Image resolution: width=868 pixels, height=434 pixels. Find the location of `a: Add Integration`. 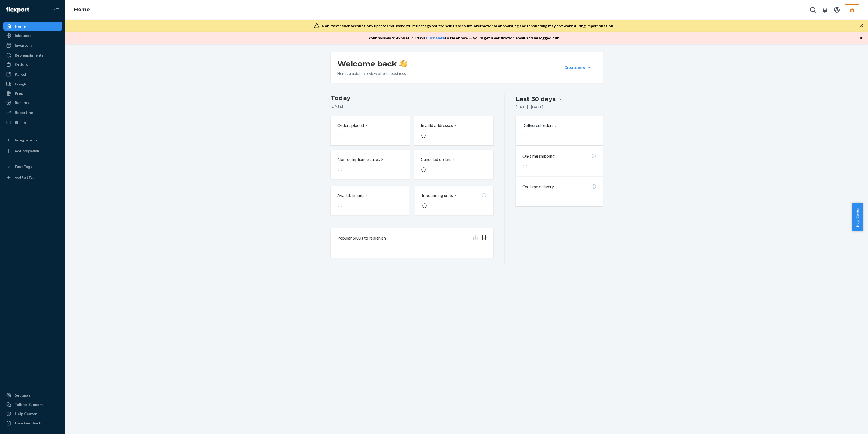

a: Add Integration is located at coordinates (33, 151).